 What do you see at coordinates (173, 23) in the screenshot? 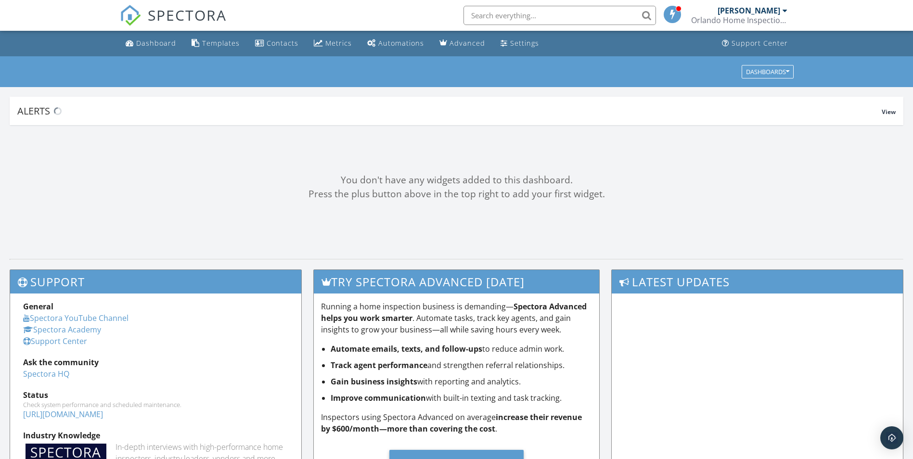
I see `a: SPECTORA` at bounding box center [173, 23].